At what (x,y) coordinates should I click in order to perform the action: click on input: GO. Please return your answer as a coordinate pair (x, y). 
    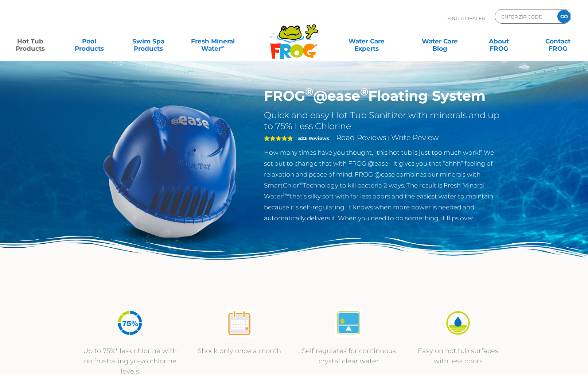
    Looking at the image, I should click on (564, 16).